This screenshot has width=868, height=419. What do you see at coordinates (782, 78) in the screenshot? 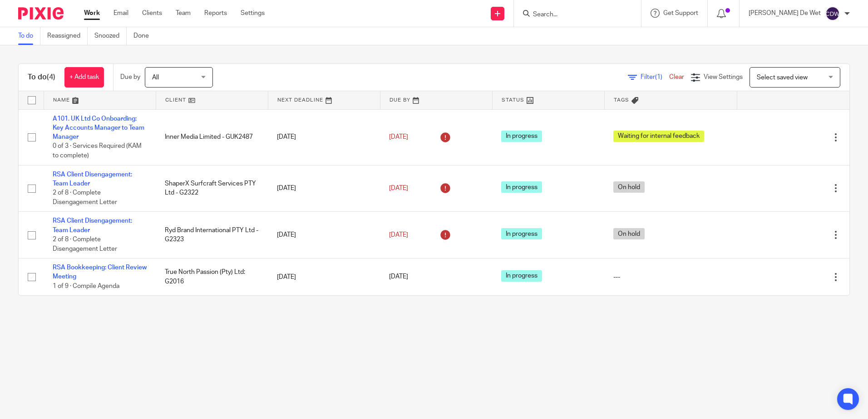
I see `span: Select saved view` at bounding box center [782, 78].